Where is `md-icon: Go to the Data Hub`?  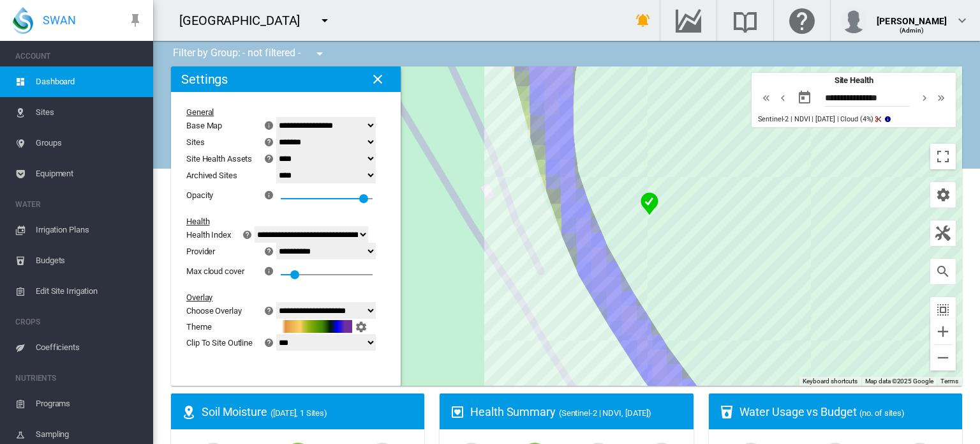
md-icon: Go to the Data Hub is located at coordinates (688, 20).